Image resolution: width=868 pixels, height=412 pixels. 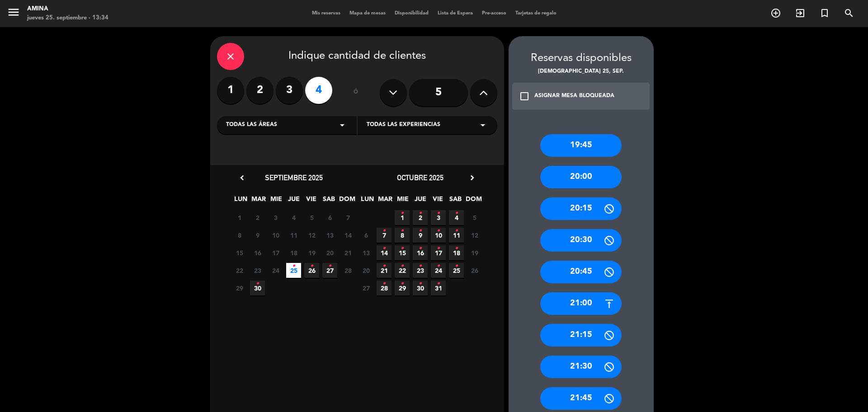 What do you see at coordinates (293, 252) in the screenshot?
I see `span: 18` at bounding box center [293, 252].